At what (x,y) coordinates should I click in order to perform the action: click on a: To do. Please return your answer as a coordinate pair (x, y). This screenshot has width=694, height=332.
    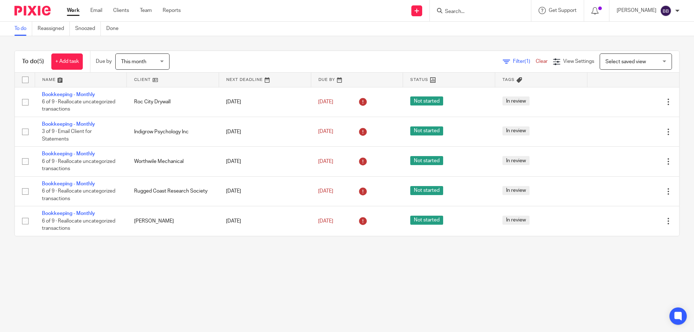
    Looking at the image, I should click on (23, 29).